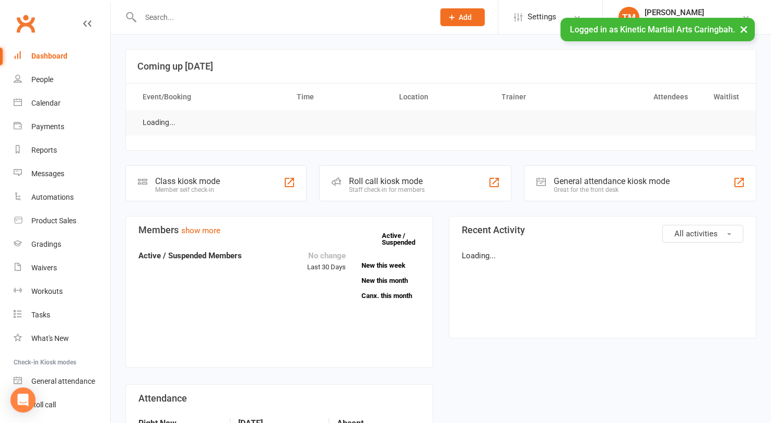 The image size is (771, 423). I want to click on a: Workouts, so click(62, 291).